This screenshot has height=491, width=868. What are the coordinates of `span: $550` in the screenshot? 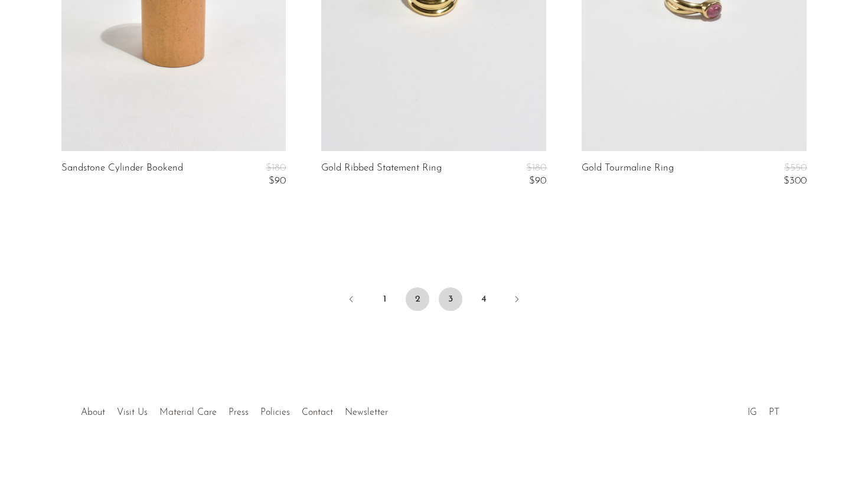 It's located at (796, 167).